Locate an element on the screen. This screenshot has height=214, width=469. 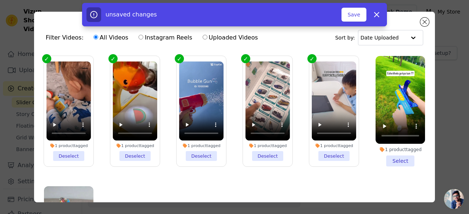
div: Filter Videos: is located at coordinates (154, 38).